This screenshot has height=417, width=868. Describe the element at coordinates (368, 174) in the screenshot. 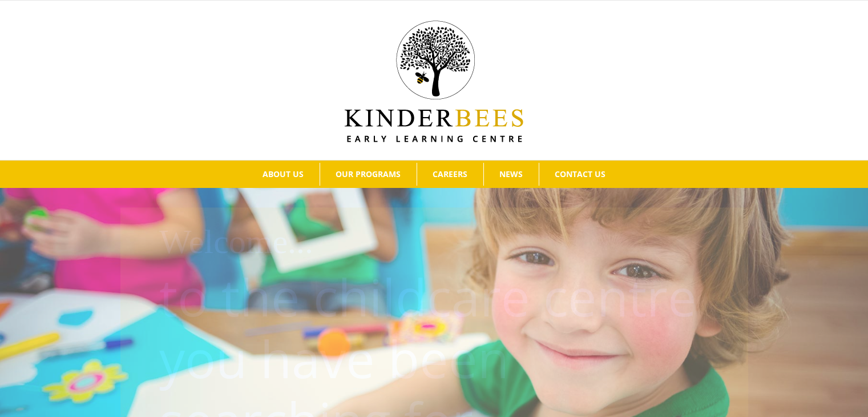

I see `a: OUR PROGRAMS` at that location.